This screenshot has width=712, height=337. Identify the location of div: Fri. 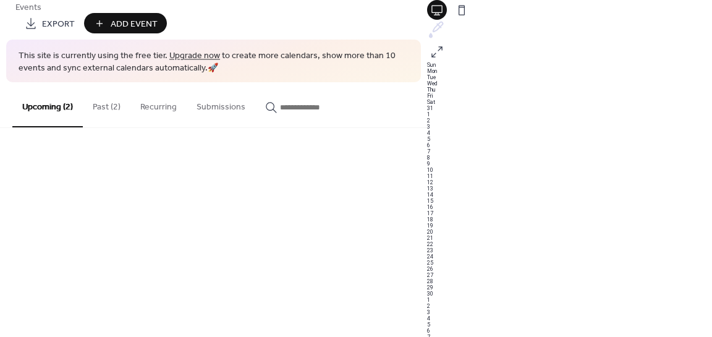
(570, 96).